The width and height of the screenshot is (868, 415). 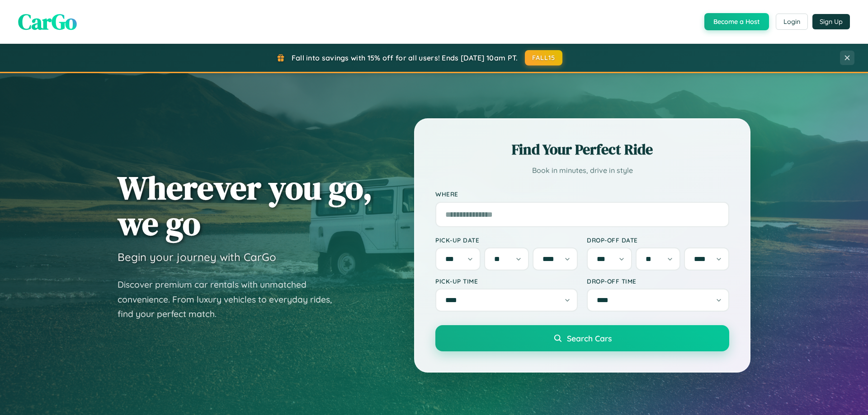 What do you see at coordinates (589, 338) in the screenshot?
I see `span: Search Cars` at bounding box center [589, 338].